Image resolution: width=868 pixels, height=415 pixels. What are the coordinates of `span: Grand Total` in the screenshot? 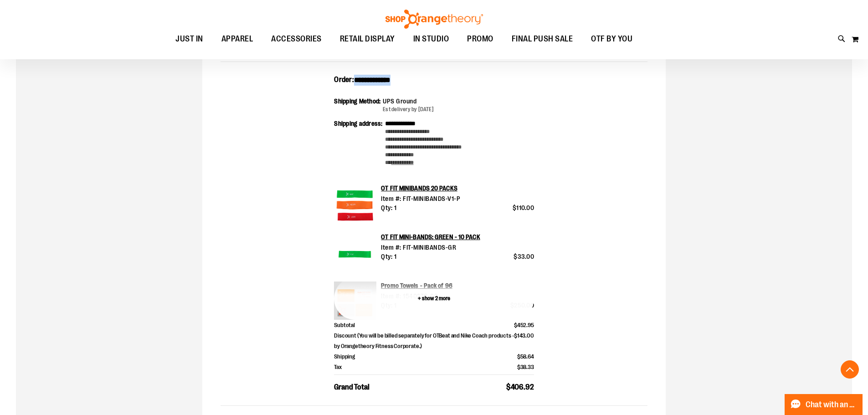 It's located at (351, 387).